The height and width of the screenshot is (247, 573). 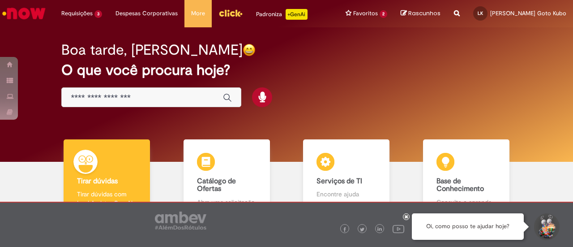 What do you see at coordinates (365, 13) in the screenshot?
I see `span: Favoritos` at bounding box center [365, 13].